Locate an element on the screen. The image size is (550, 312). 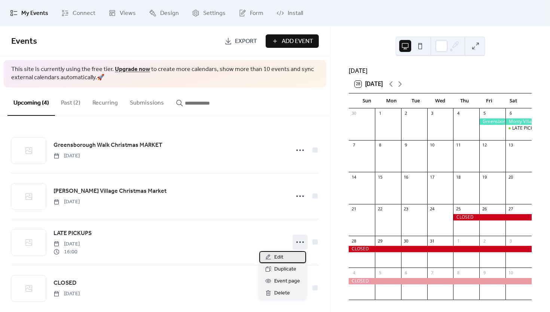
div: 22 is located at coordinates (379, 209).